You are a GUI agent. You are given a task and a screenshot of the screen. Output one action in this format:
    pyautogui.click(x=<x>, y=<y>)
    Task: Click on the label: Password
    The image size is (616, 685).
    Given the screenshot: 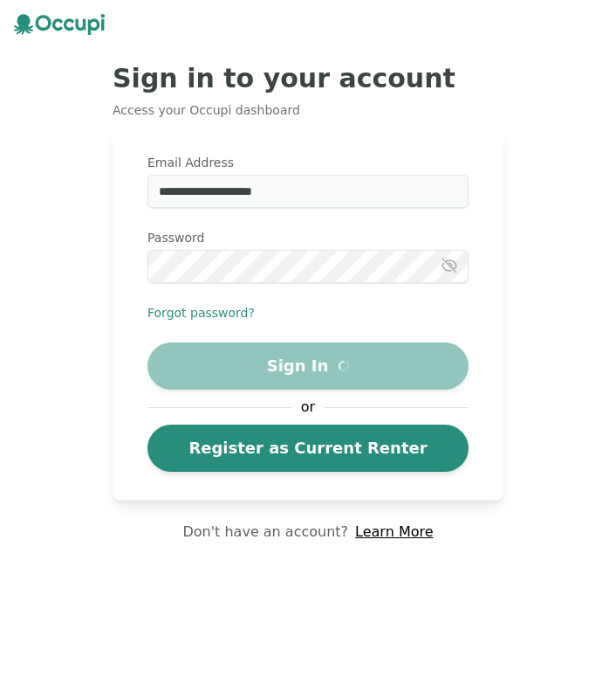 What is the action you would take?
    pyautogui.click(x=308, y=237)
    